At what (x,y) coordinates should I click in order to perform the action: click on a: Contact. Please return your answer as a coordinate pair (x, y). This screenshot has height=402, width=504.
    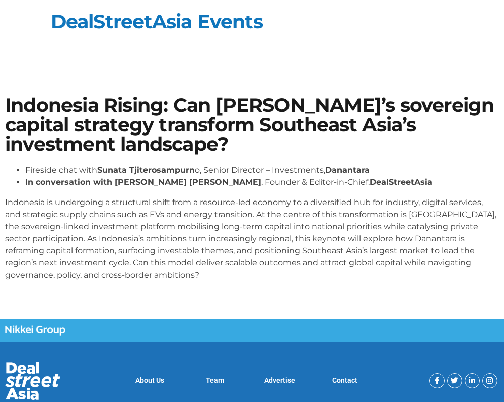
    Looking at the image, I should click on (345, 380).